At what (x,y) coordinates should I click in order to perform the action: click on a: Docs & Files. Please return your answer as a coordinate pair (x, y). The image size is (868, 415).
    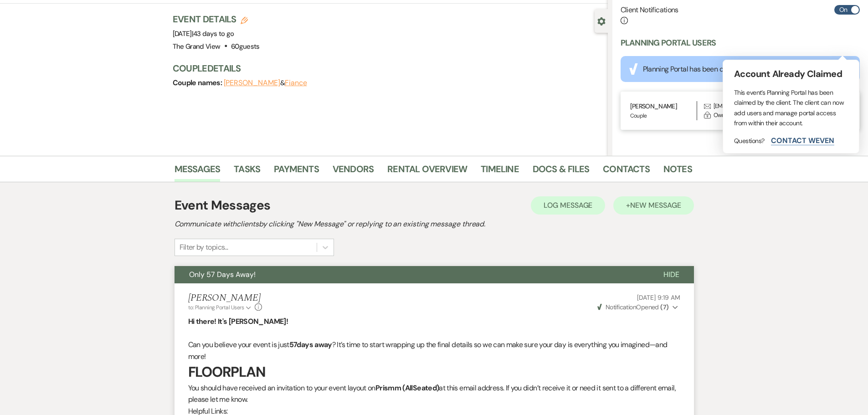
    Looking at the image, I should click on (561, 172).